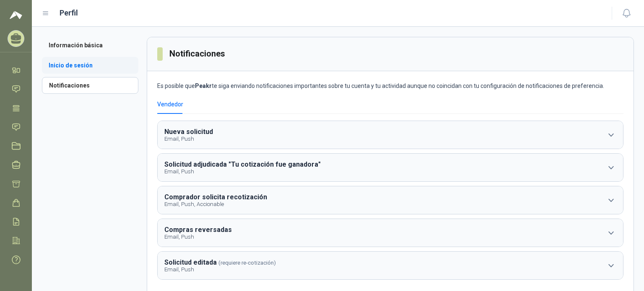  I want to click on p: Es posible que te siga enviando notificaciones importantes sobre tu cuenta y tu actividad aunque ..., so click(391, 86).